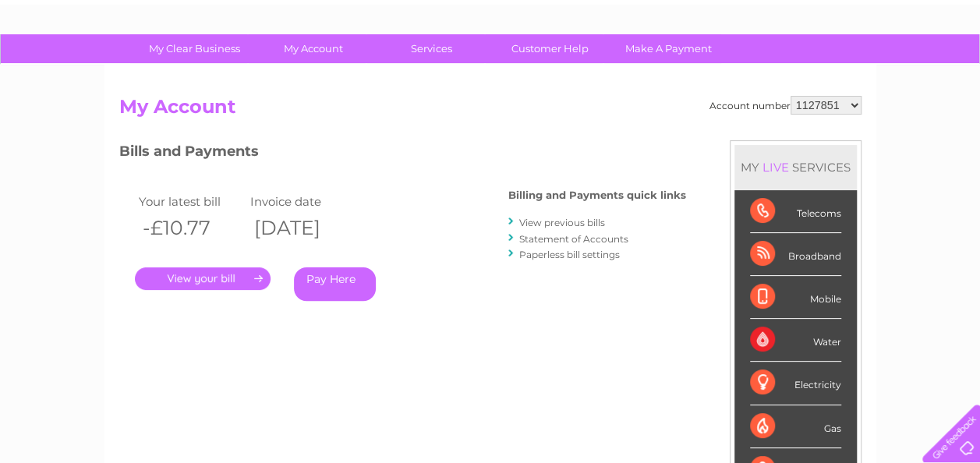 This screenshot has height=463, width=980. What do you see at coordinates (776, 167) in the screenshot?
I see `div: LIVE` at bounding box center [776, 167].